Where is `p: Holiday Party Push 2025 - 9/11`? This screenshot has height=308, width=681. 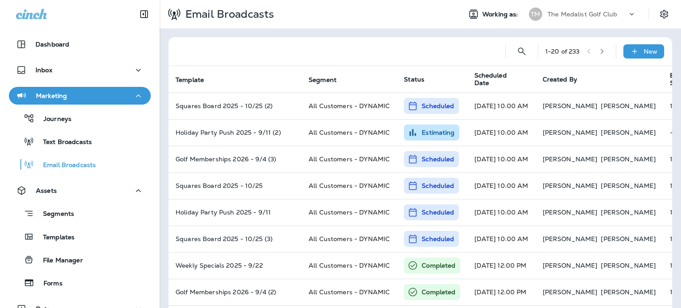 p: Holiday Party Push 2025 - 9/11 is located at coordinates (235, 212).